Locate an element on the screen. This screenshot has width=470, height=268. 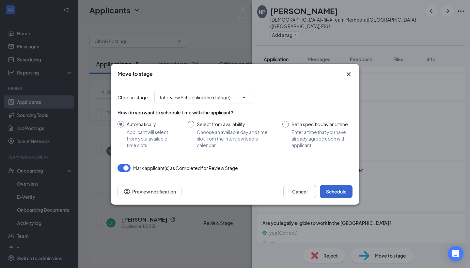
svg: Eye is located at coordinates (127, 191).